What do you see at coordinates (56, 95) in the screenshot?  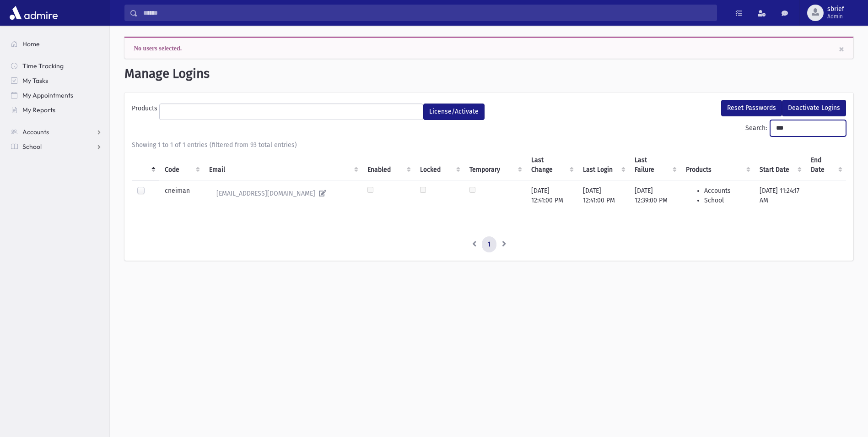 I see `a: My Appointments` at bounding box center [56, 95].